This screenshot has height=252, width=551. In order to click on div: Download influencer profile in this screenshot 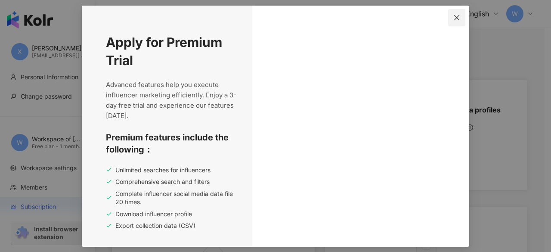, I will do `click(171, 214)`.